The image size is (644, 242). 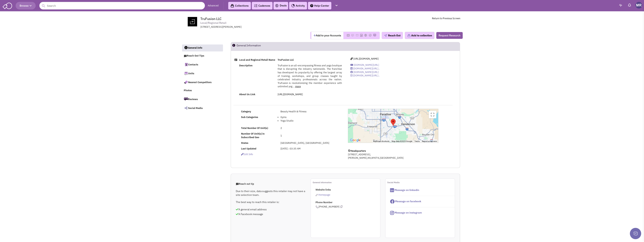 What do you see at coordinates (298, 6) in the screenshot?
I see `a: Activity` at bounding box center [298, 6].